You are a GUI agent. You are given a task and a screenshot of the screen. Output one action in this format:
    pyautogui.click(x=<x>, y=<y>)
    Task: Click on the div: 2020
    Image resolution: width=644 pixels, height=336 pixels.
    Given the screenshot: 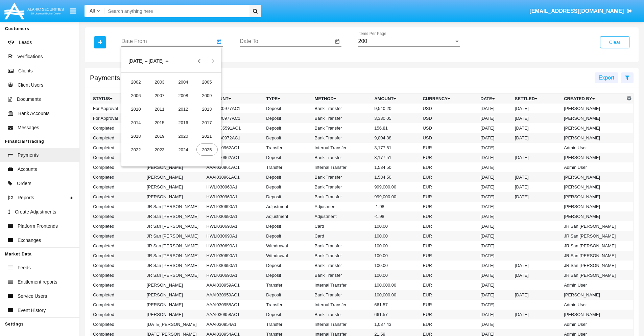 What is the action you would take?
    pyautogui.click(x=183, y=136)
    